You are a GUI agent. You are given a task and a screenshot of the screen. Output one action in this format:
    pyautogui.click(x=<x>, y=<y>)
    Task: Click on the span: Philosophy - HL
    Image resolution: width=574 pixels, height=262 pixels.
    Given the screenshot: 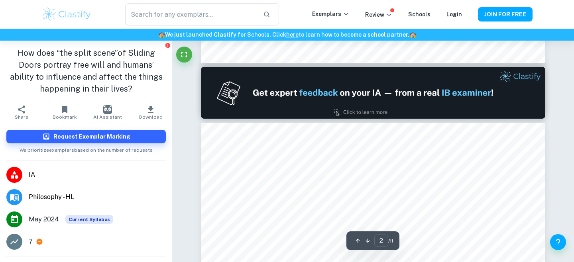 What is the action you would take?
    pyautogui.click(x=97, y=197)
    